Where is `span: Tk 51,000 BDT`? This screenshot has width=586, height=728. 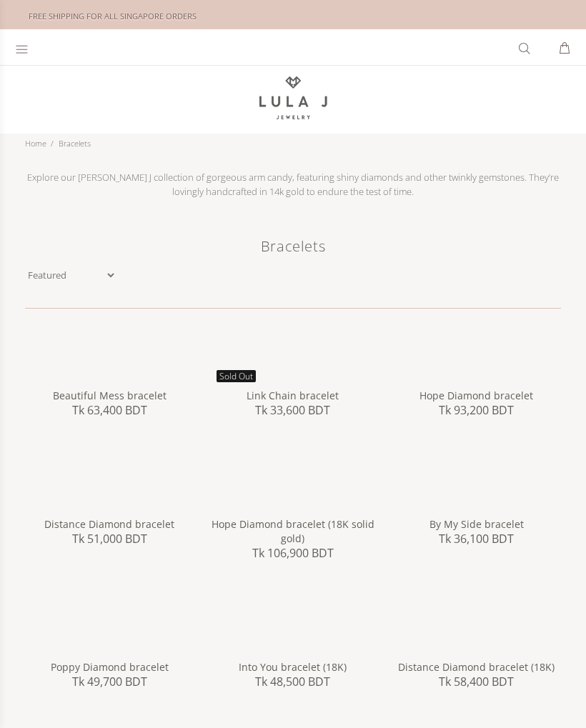 span: Tk 51,000 BDT is located at coordinates (109, 539).